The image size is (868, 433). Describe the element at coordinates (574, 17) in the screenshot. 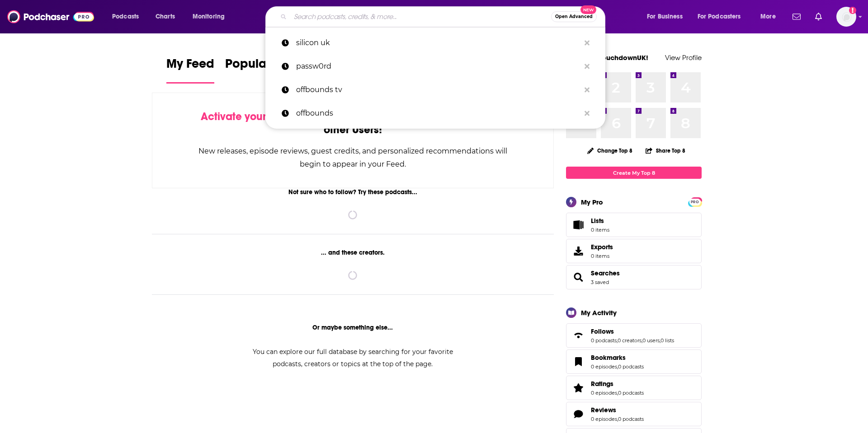

I see `span: Open Advanced` at that location.